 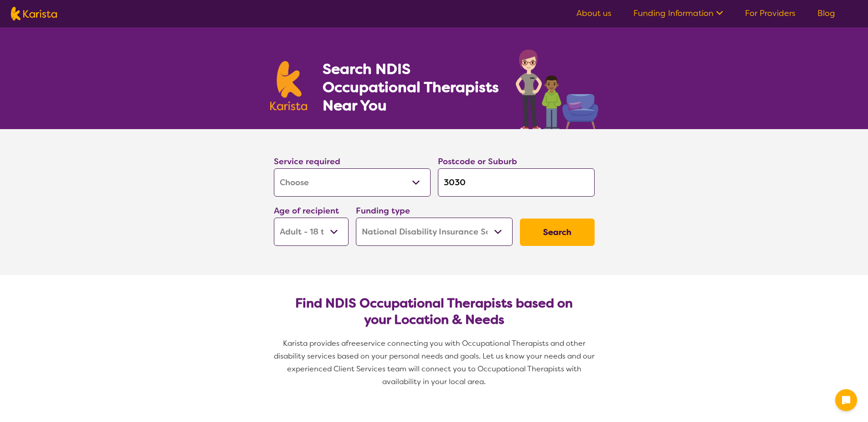 What do you see at coordinates (315, 343) in the screenshot?
I see `span: Karista provides a` at bounding box center [315, 343].